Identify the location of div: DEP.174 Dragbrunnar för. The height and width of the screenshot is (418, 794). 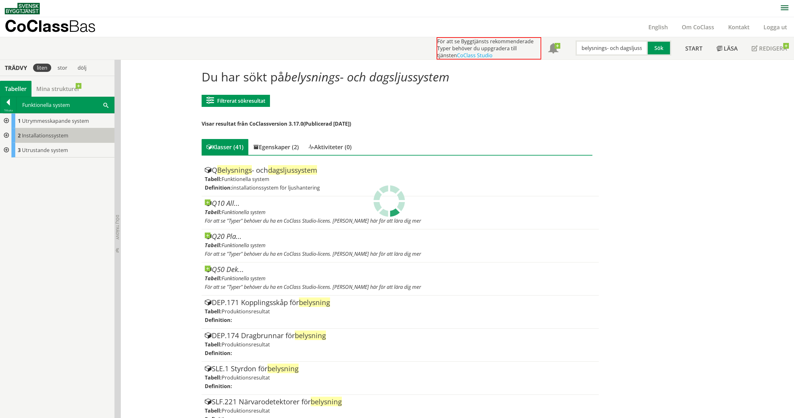
(400, 336).